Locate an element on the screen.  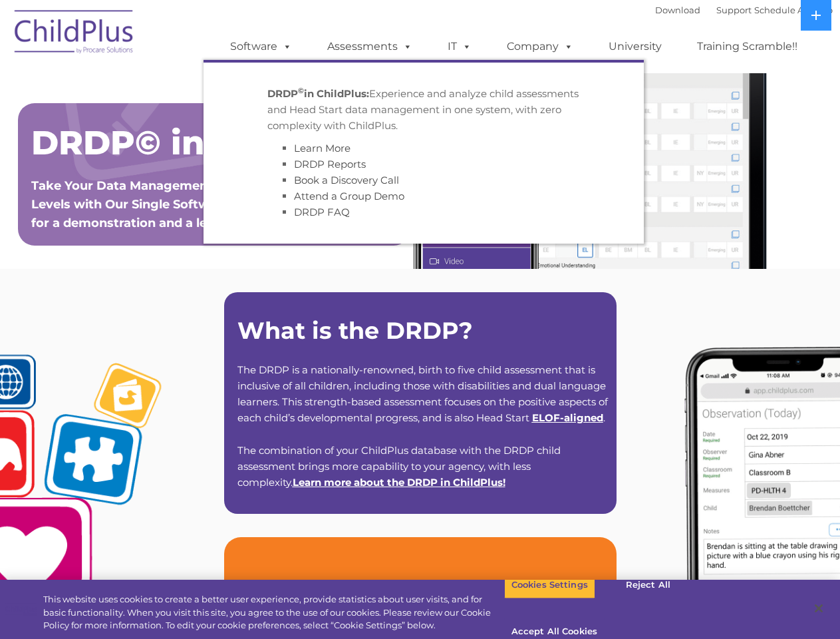
a: Assessments is located at coordinates (369, 46).